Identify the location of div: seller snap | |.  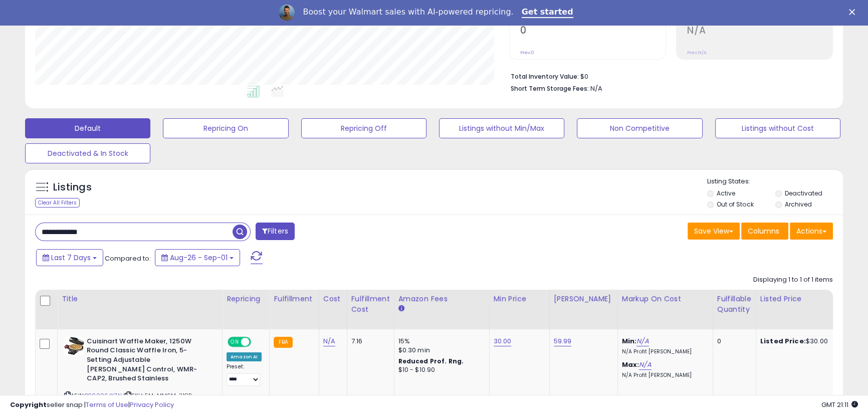
(92, 405).